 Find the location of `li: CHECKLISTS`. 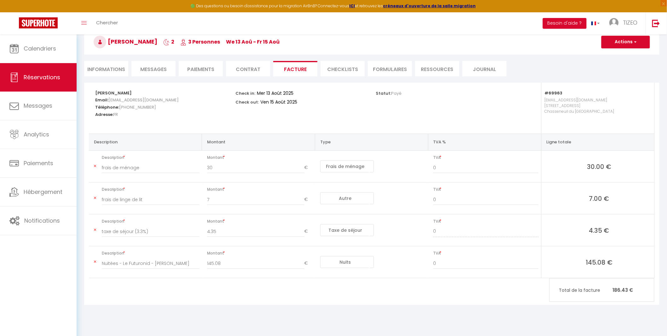

li: CHECKLISTS is located at coordinates (343, 68).